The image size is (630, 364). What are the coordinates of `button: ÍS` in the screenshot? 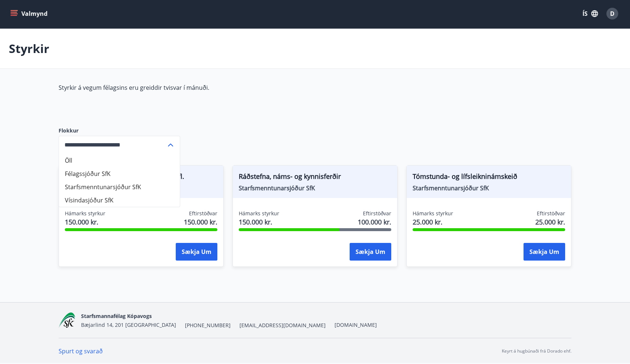 It's located at (590, 14).